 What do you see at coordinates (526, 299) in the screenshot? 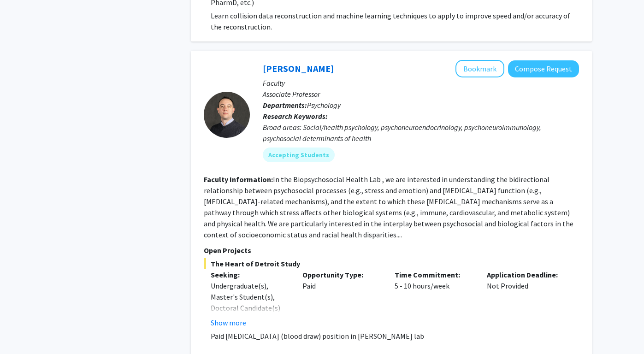
I see `div: Not Provided` at bounding box center [526, 299].